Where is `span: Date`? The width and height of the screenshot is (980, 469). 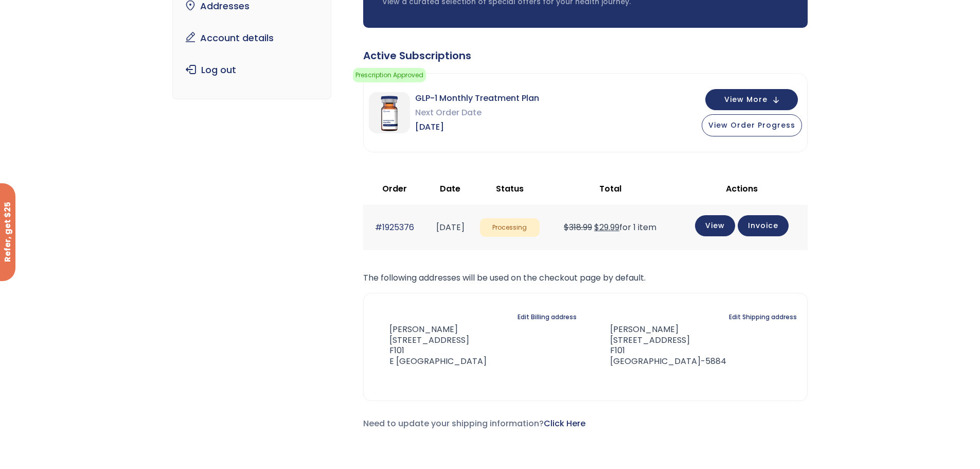 span: Date is located at coordinates (450, 188).